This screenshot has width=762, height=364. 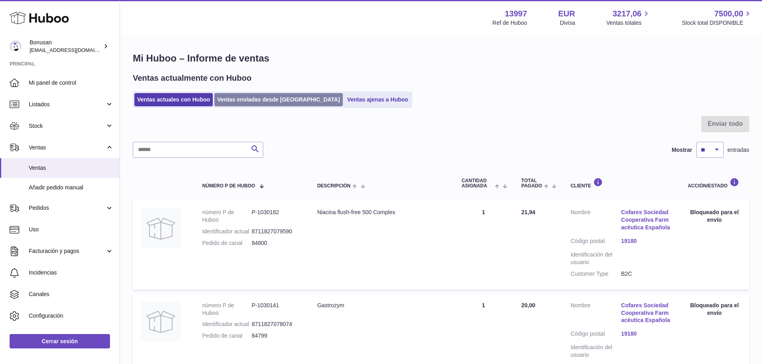 I want to click on span: 20,00, so click(x=528, y=306).